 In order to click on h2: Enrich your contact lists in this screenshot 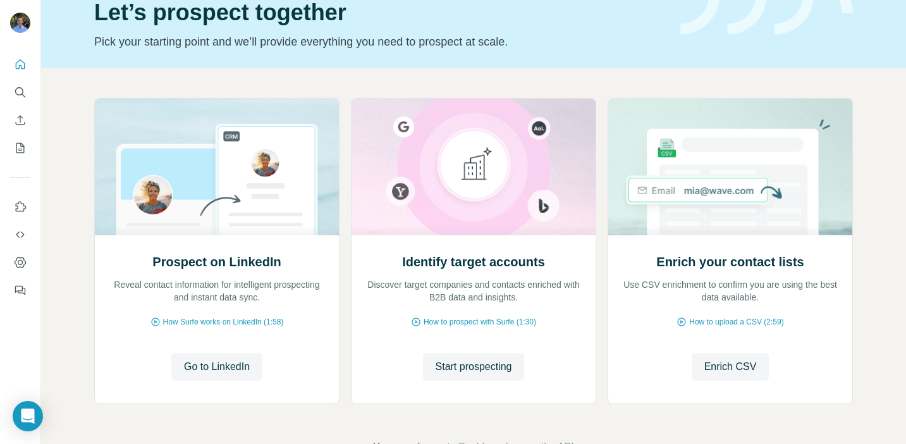, I will do `click(730, 262)`.